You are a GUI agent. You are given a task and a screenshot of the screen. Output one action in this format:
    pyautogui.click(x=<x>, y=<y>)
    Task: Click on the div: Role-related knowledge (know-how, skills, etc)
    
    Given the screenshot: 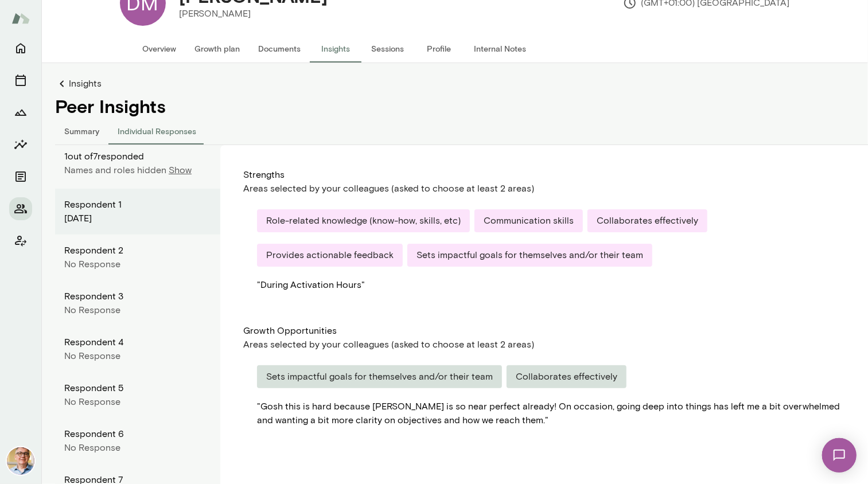 What is the action you would take?
    pyautogui.click(x=363, y=221)
    